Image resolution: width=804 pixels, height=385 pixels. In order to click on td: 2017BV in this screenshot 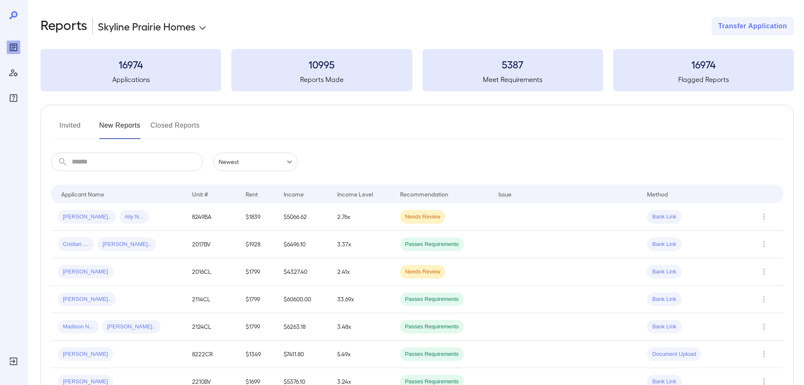, I will do `click(212, 244)`.